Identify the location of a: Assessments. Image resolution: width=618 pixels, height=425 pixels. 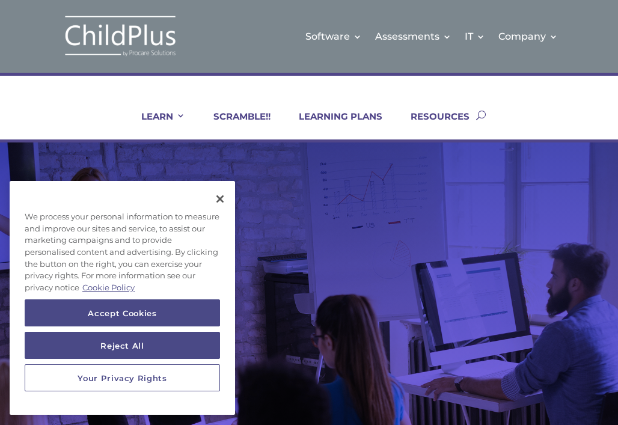
(413, 36).